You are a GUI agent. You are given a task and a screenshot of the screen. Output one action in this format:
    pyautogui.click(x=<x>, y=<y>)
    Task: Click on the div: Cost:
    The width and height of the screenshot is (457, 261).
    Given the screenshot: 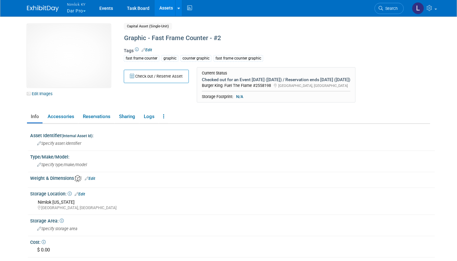 What is the action you would take?
    pyautogui.click(x=233, y=241)
    